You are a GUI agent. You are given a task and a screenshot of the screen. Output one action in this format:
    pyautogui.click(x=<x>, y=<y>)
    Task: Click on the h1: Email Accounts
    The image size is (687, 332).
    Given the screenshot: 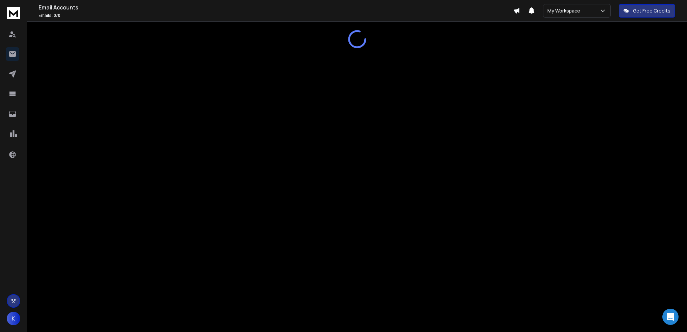 What is the action you would take?
    pyautogui.click(x=276, y=7)
    